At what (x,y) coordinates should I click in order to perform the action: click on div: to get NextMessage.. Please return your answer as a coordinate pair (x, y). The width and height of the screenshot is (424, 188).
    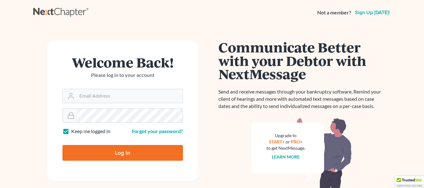
    Looking at the image, I should click on (286, 148).